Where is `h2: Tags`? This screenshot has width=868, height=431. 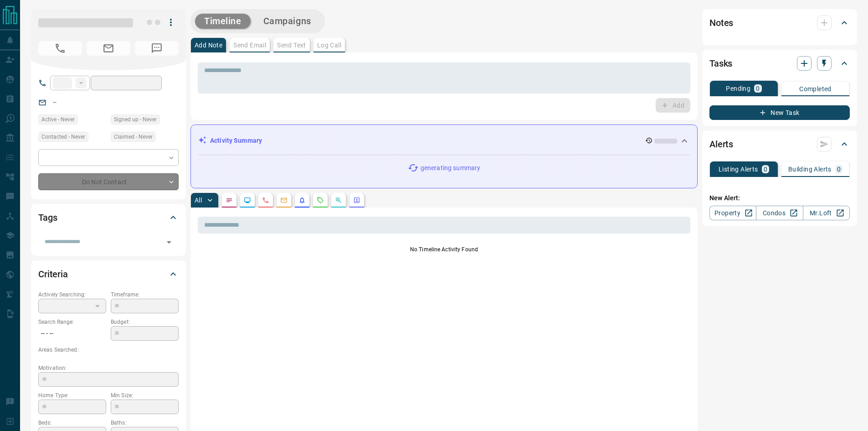 h2: Tags is located at coordinates (47, 217).